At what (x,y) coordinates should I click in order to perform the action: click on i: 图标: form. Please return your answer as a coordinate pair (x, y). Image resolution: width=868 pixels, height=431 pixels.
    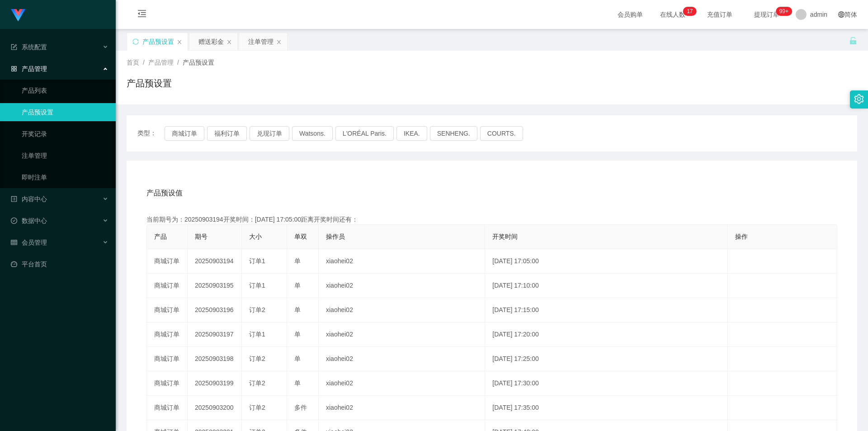
    Looking at the image, I should click on (14, 47).